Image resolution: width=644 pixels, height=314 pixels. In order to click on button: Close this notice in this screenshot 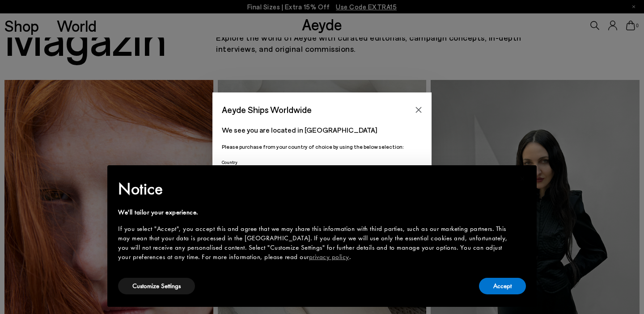, I will do `click(523, 179)`.